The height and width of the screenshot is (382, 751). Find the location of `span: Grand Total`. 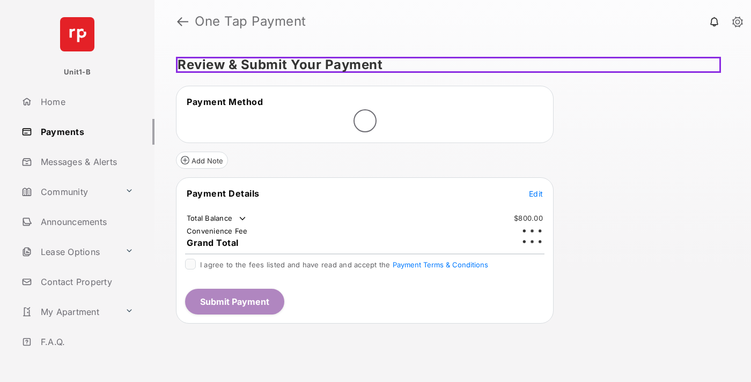

span: Grand Total is located at coordinates (212, 243).